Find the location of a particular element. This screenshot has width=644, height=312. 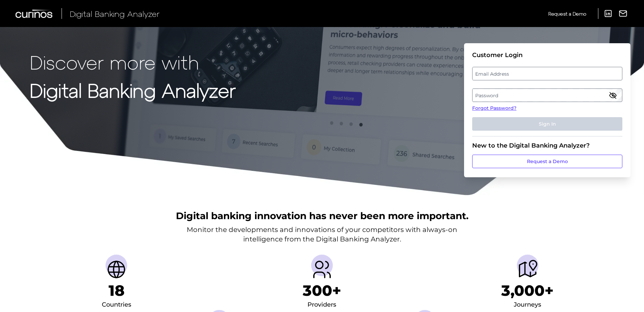

div: Providers is located at coordinates (322, 305).